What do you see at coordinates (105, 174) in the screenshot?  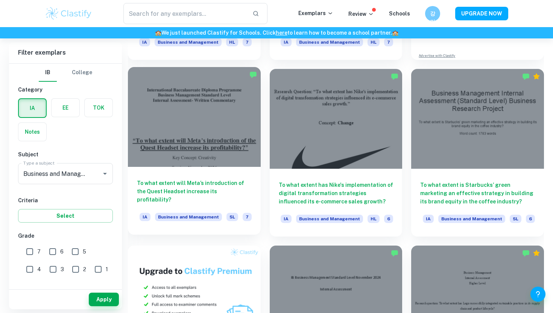 I see `button: Open` at bounding box center [105, 174].